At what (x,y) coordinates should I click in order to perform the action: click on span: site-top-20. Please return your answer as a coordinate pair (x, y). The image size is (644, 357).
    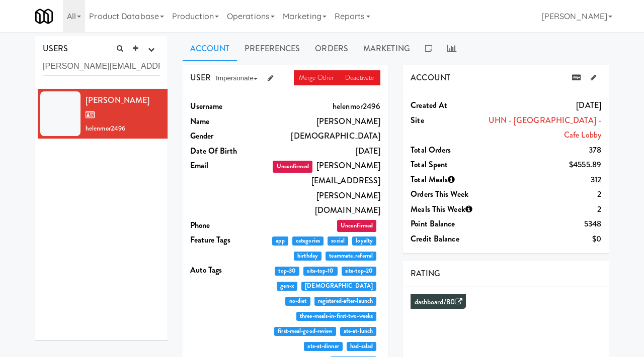
    Looking at the image, I should click on (359, 271).